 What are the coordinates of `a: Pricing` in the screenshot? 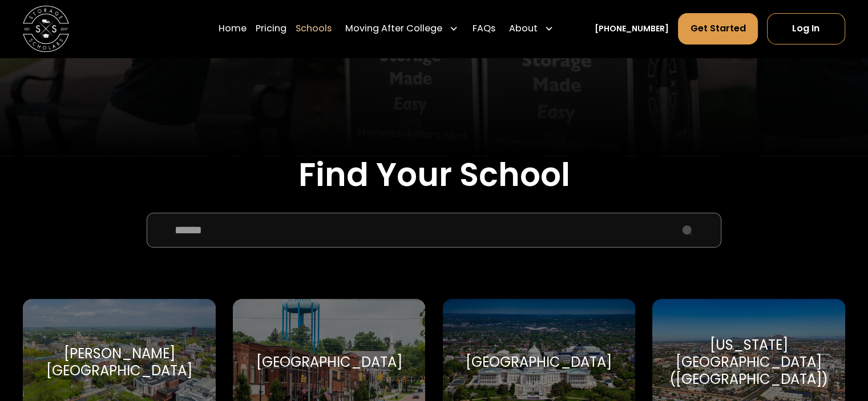 It's located at (271, 29).